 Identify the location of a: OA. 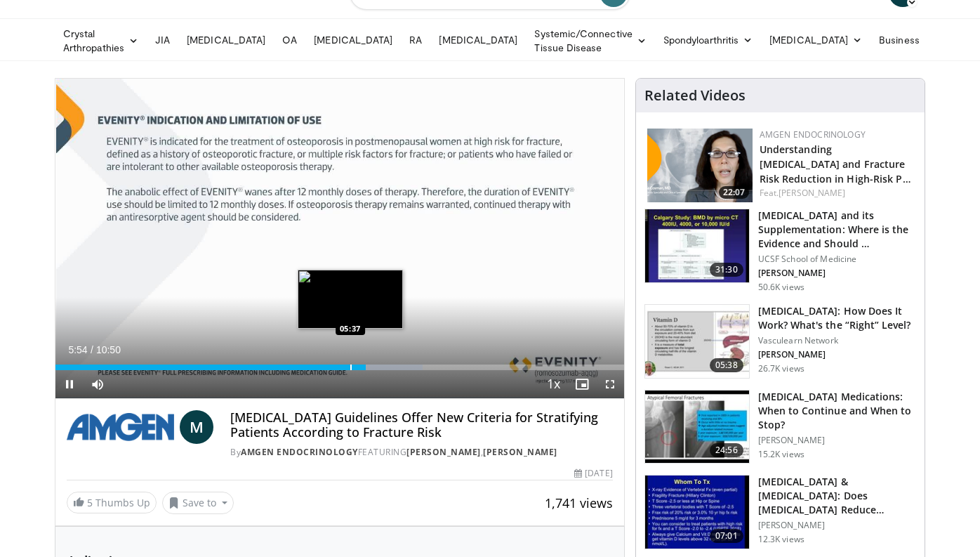
(289, 40).